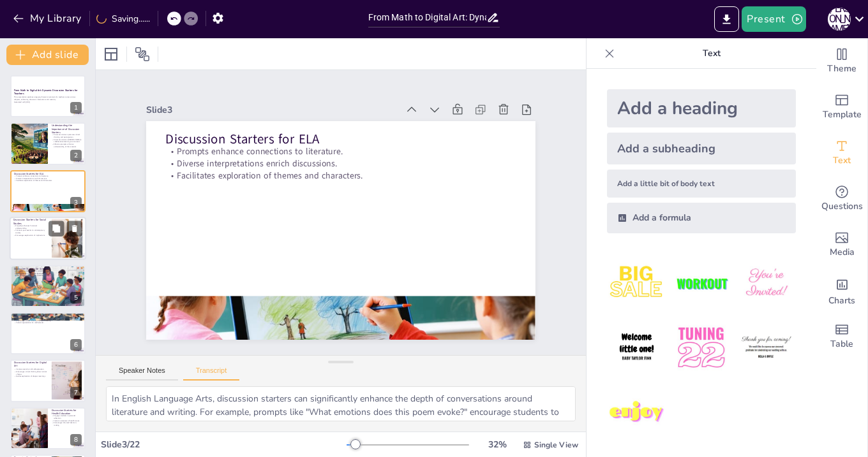  I want to click on div: Add a heading, so click(701, 108).